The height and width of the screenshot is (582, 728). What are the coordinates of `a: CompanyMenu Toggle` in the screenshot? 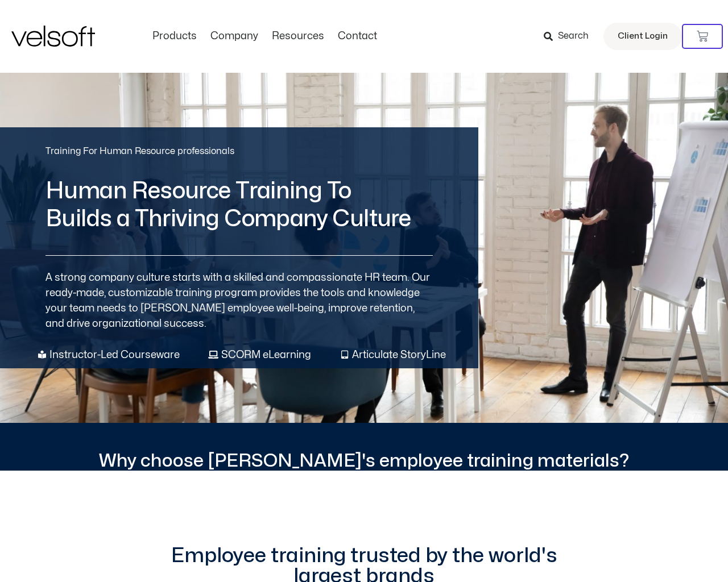 It's located at (234, 36).